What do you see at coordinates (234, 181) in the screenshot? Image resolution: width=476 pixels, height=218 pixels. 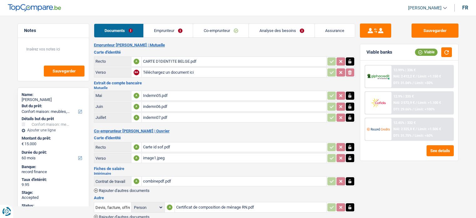 I see `div: combinepdf.pdf` at bounding box center [234, 181].